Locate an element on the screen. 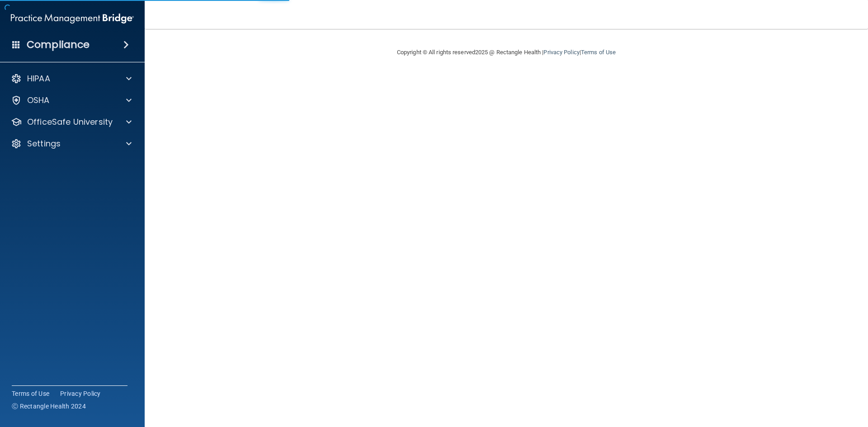  p: Settings is located at coordinates (44, 143).